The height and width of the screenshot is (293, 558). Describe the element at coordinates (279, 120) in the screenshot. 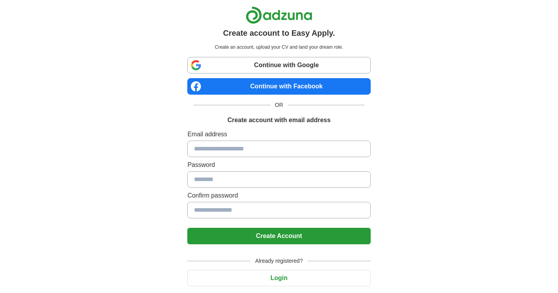

I see `h1: Create account with email address` at that location.